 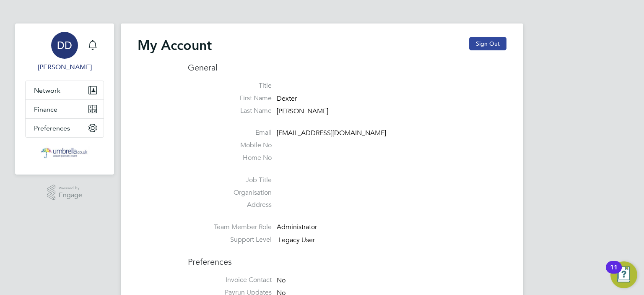 What do you see at coordinates (230, 85) in the screenshot?
I see `label: Title` at bounding box center [230, 85].